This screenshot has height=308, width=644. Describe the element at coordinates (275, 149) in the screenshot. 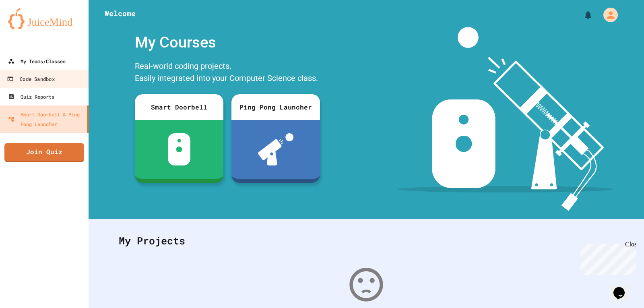

I see `img: ppl-with-ball.png` at that location.